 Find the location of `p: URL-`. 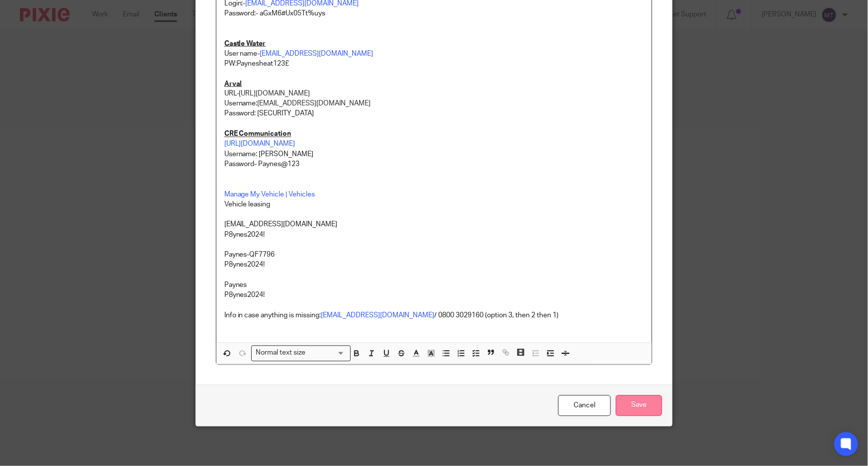

p: URL- is located at coordinates (434, 94).